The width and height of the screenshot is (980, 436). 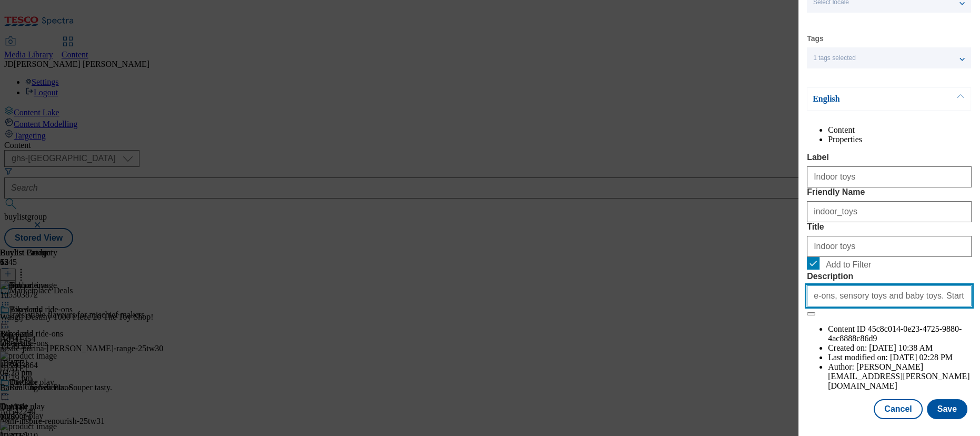 I want to click on li: Last modified on:, so click(x=899, y=357).